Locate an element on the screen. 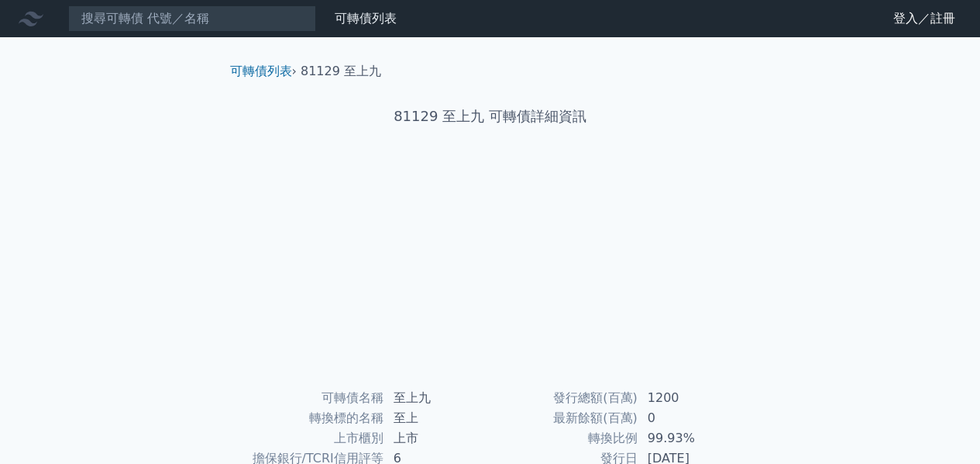  td: 0 is located at coordinates (691, 418).